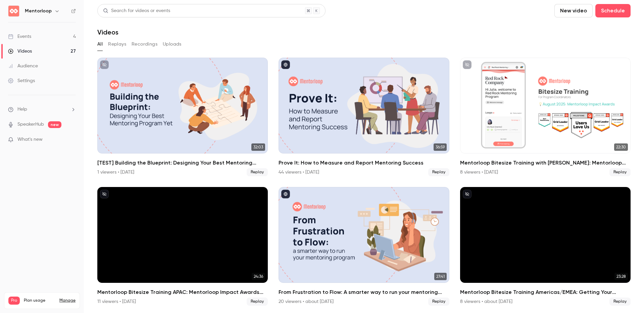 This screenshot has width=644, height=313. I want to click on h2: Prove It: How to Measure and Report Mentoring Success, so click(364, 163).